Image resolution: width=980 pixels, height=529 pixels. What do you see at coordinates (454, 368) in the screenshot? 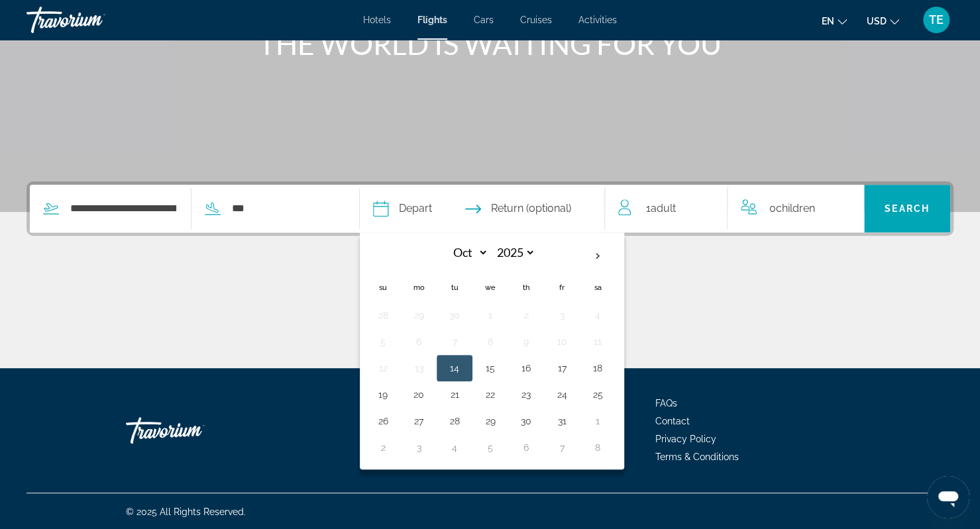
I see `button: Day 14` at bounding box center [454, 368].